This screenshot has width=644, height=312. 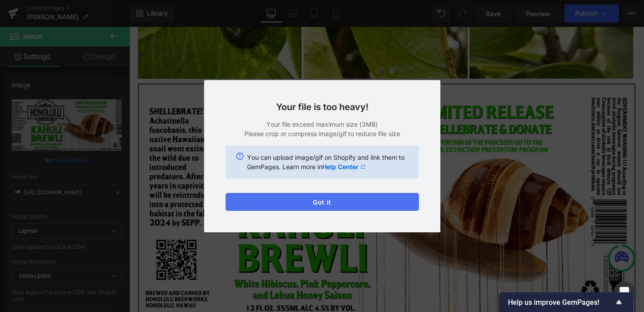 I want to click on p: You can upload image/gif on Shopify and link them to GemPages. Learn more in, so click(x=327, y=162).